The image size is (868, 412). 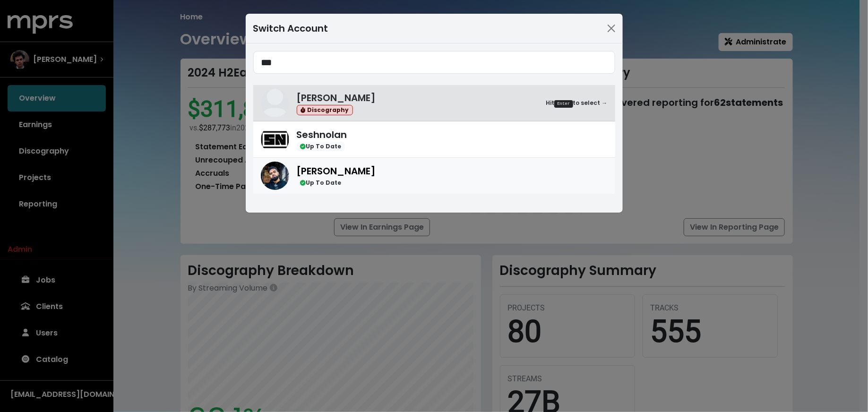 I want to click on img: Benny Blanco, so click(x=275, y=103).